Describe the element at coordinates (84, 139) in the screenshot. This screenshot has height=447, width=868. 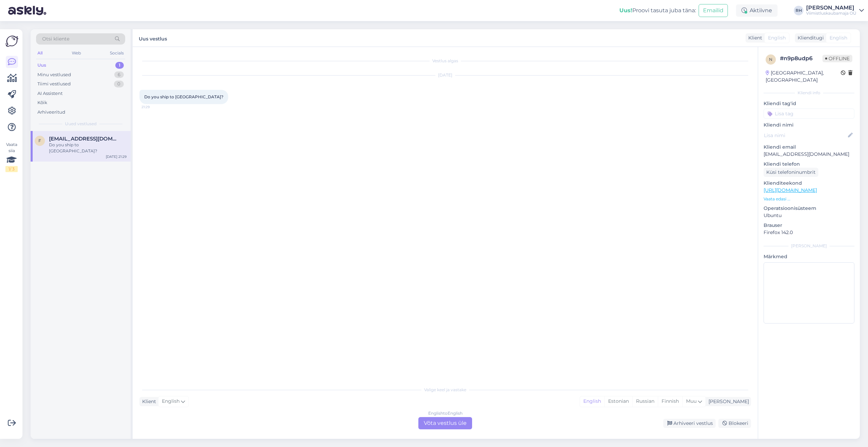
I see `span: fllw@yahoo.com` at that location.